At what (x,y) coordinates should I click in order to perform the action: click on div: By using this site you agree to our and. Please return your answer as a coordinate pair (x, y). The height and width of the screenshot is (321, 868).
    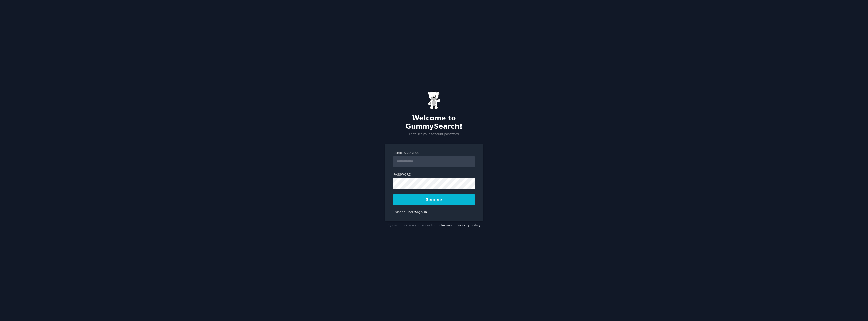
    Looking at the image, I should click on (434, 226).